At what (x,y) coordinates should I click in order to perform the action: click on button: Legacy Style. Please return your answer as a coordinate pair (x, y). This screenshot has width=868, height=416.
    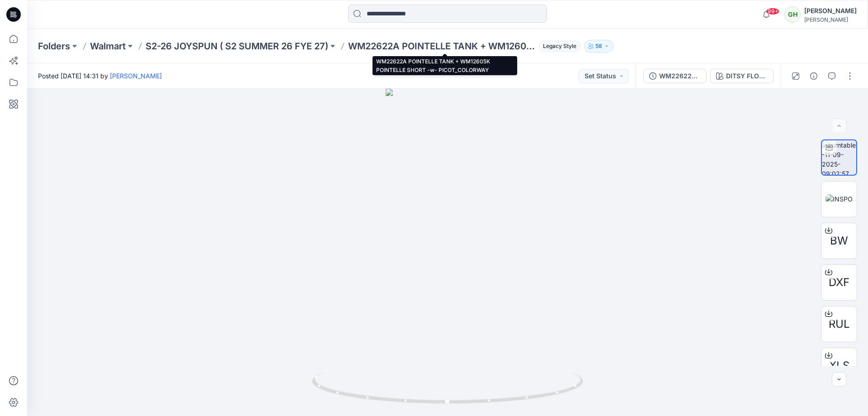
    Looking at the image, I should click on (558, 46).